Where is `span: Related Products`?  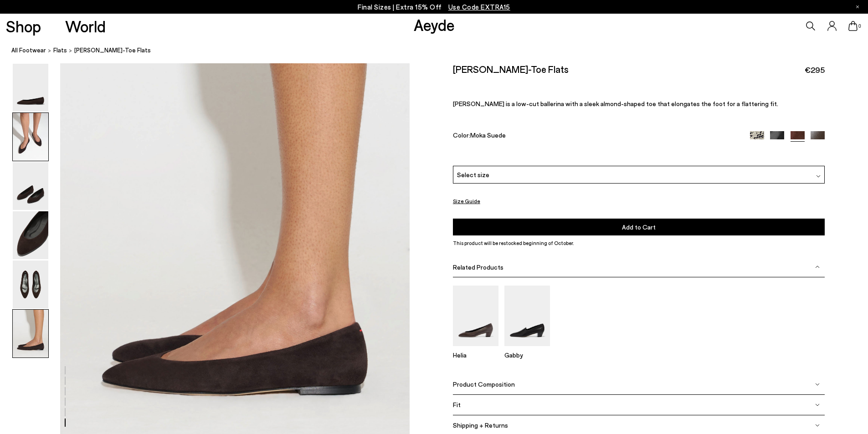
span: Related Products is located at coordinates (478, 266).